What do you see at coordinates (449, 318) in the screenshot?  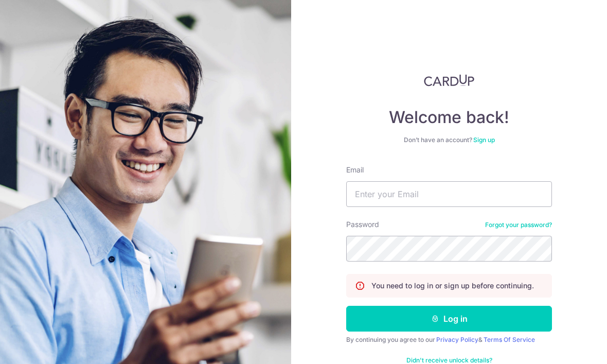 I see `button: Log in` at bounding box center [449, 318].